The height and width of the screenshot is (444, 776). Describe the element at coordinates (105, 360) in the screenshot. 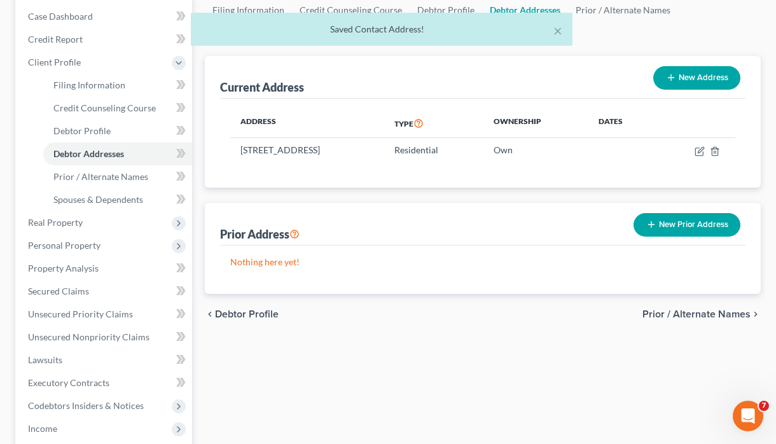

I see `a: Lawsuits` at that location.